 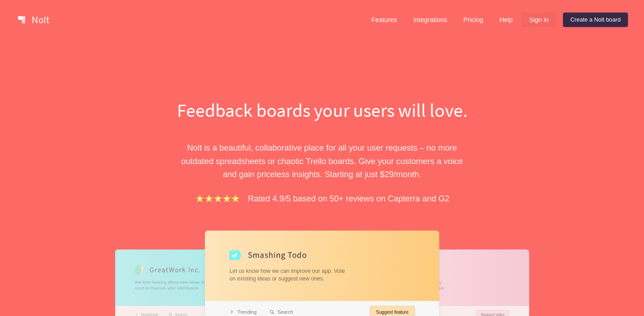 I want to click on p: Rated 4.9/5 based on 50+ reviews on Capterra and G2, so click(x=349, y=198).